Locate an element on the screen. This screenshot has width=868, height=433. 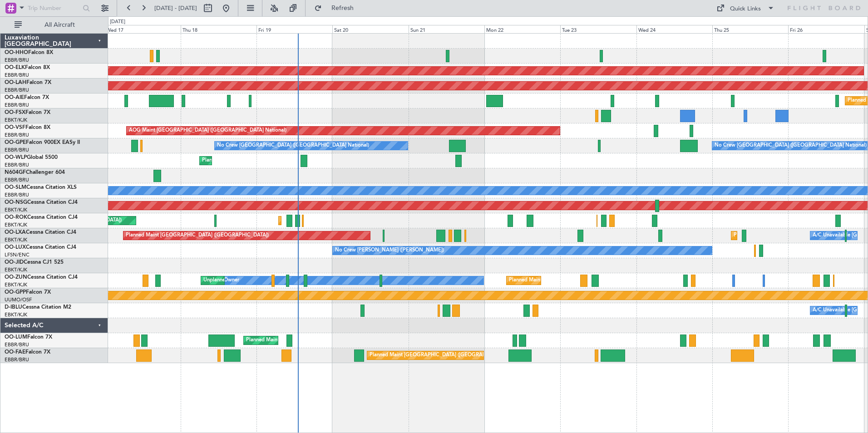
div: Sun 21 is located at coordinates (447, 29).